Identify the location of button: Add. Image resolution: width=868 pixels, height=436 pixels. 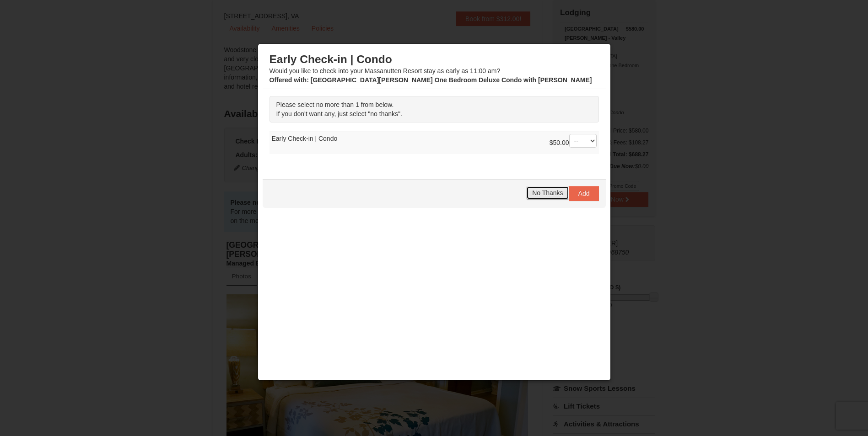
(584, 193).